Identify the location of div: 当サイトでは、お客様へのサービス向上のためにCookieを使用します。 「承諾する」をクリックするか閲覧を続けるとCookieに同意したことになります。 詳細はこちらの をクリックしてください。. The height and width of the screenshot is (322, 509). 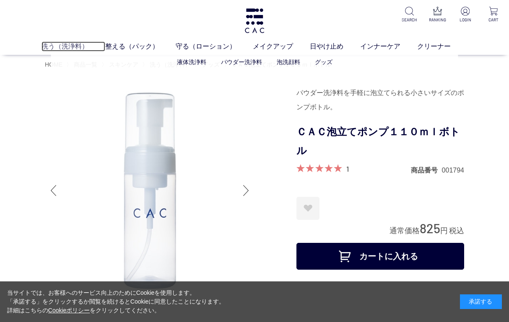
(116, 302).